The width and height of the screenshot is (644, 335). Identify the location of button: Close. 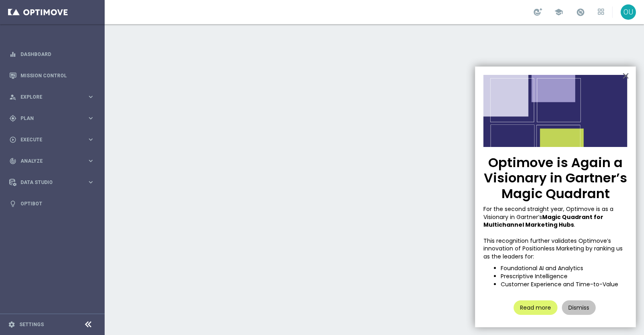
(625, 76).